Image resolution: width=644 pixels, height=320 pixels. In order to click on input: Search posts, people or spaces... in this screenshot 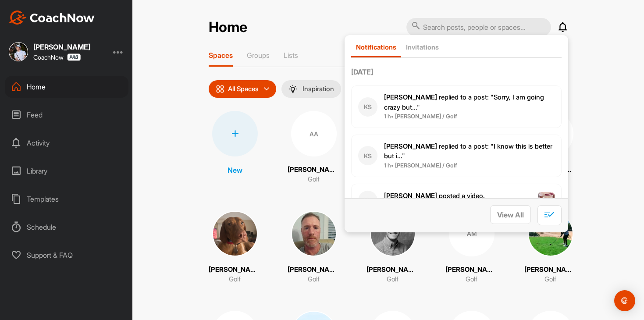, I will do `click(479, 27)`.